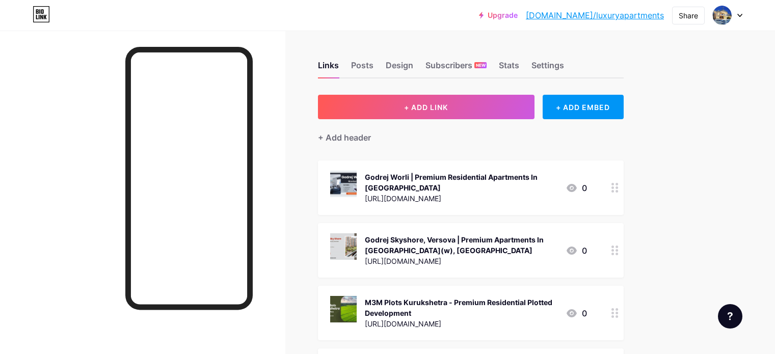 Image resolution: width=775 pixels, height=354 pixels. Describe the element at coordinates (689, 15) in the screenshot. I see `div: Share` at that location.